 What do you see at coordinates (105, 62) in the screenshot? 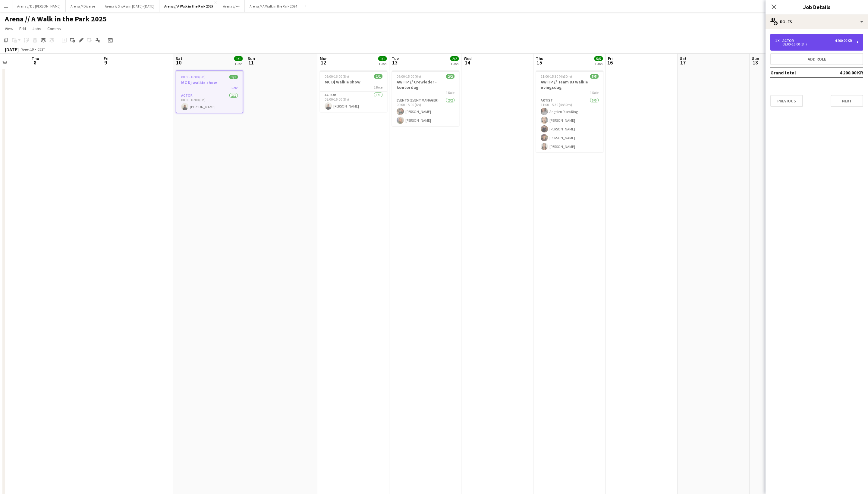
I see `span: 9` at bounding box center [105, 62].